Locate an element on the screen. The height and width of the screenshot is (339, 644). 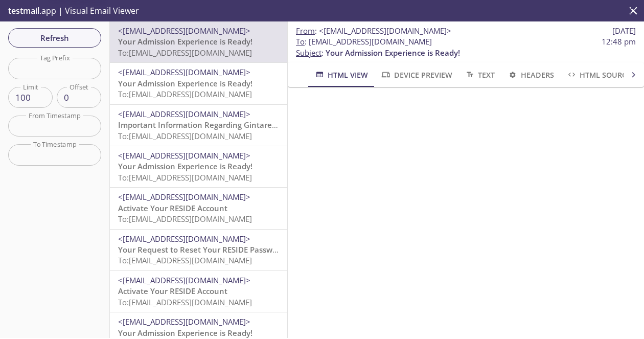
span: Refresh is located at coordinates (55, 38).